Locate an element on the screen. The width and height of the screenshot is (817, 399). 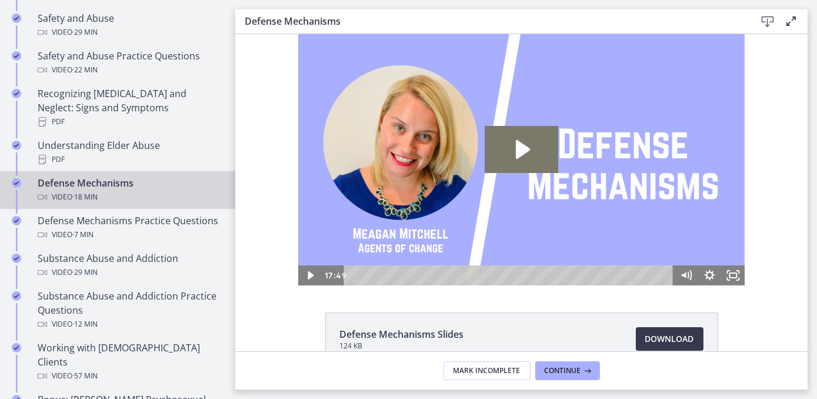
h3: Defense Mechanisms is located at coordinates (491, 21).